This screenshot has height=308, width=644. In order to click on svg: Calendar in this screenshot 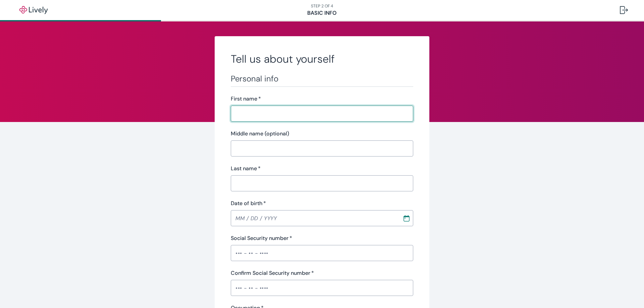, I will do `click(406, 218)`.